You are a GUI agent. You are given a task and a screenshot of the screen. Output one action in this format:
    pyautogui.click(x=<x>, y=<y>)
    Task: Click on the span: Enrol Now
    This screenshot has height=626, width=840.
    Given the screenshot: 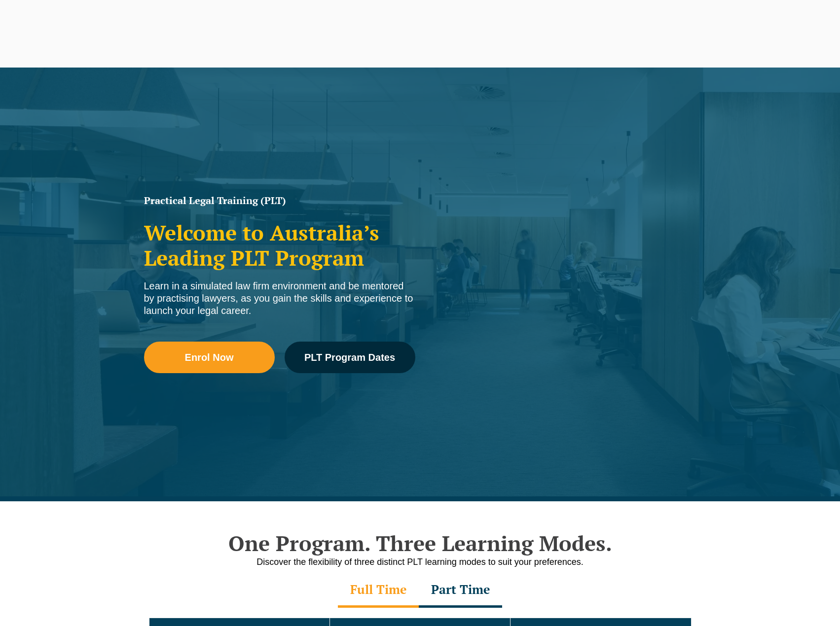 What is the action you would take?
    pyautogui.click(x=209, y=358)
    